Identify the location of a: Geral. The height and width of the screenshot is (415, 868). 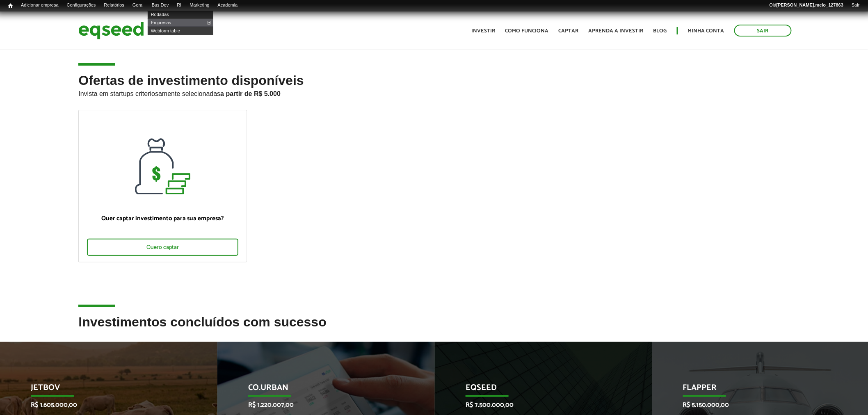
(138, 5).